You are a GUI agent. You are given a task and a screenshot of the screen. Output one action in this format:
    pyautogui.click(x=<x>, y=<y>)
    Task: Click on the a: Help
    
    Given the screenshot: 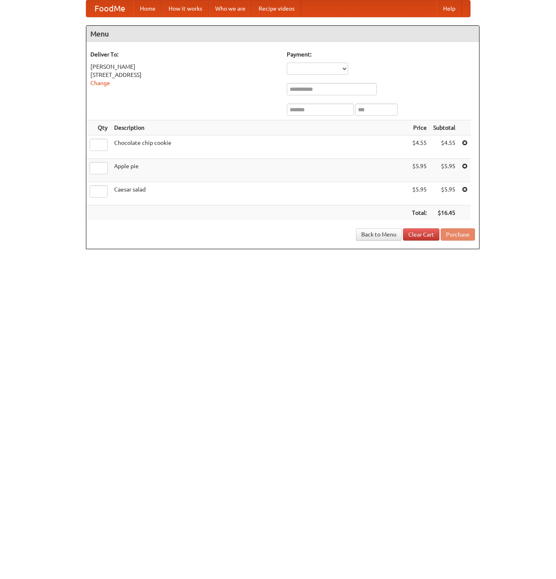 What is the action you would take?
    pyautogui.click(x=449, y=9)
    